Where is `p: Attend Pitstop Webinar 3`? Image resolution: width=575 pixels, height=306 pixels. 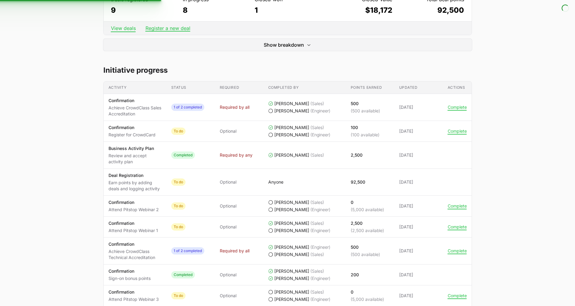 p: Attend Pitstop Webinar 3 is located at coordinates (134, 299).